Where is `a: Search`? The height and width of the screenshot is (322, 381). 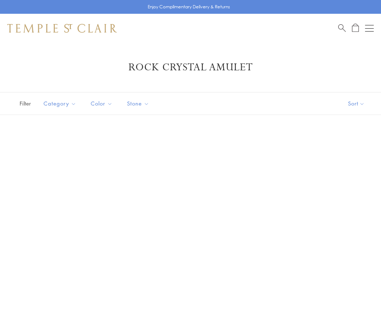
a: Search is located at coordinates (342, 28).